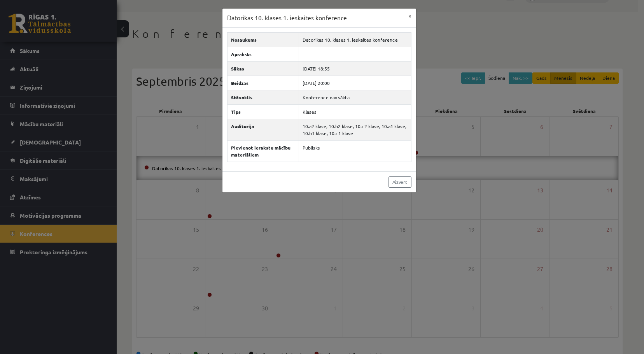 The width and height of the screenshot is (644, 354). I want to click on td: Klases, so click(355, 111).